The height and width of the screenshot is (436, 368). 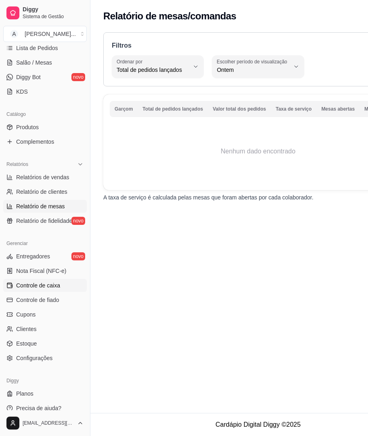 I want to click on span: Nota Fiscal (NFC-e), so click(x=41, y=271).